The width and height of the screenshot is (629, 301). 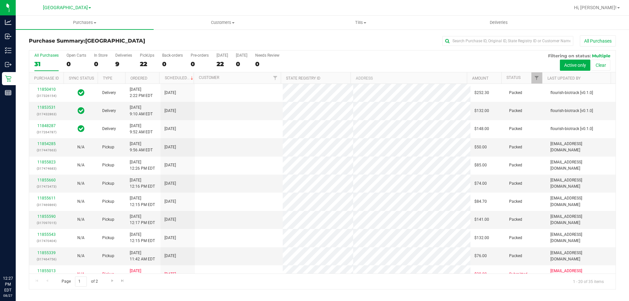 What do you see at coordinates (46, 114) in the screenshot?
I see `p: (317432863)` at bounding box center [46, 114].